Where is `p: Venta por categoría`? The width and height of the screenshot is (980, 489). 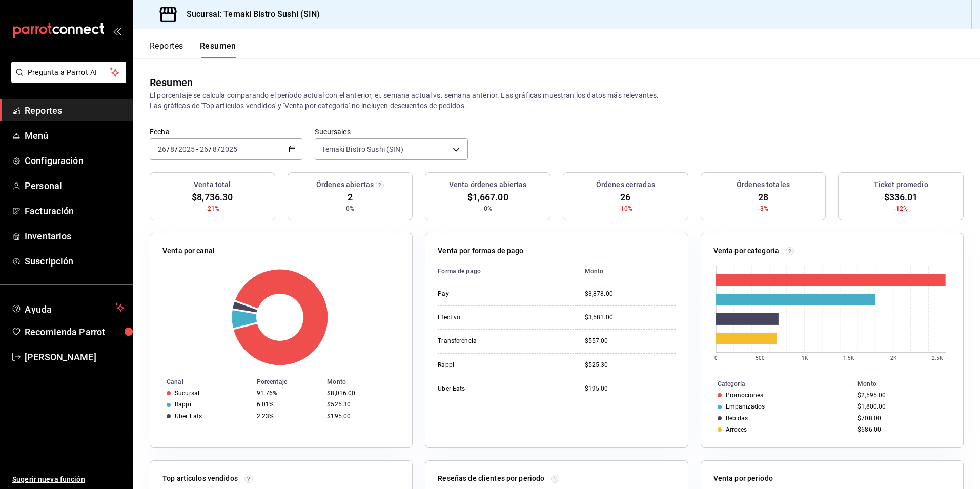 p: Venta por categoría is located at coordinates (746, 250).